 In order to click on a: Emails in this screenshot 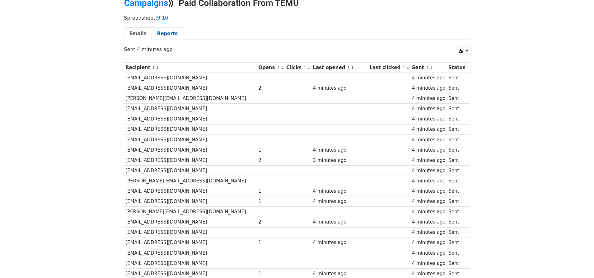, I will do `click(138, 34)`.